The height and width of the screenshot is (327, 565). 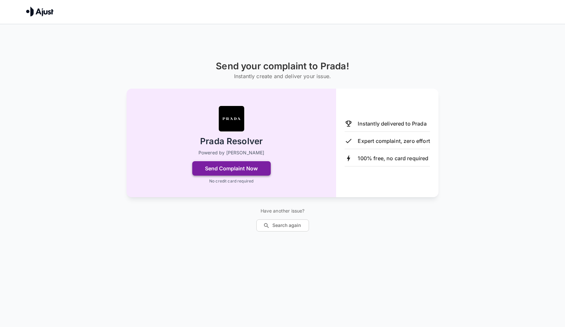 I want to click on img: Prada, so click(x=231, y=119).